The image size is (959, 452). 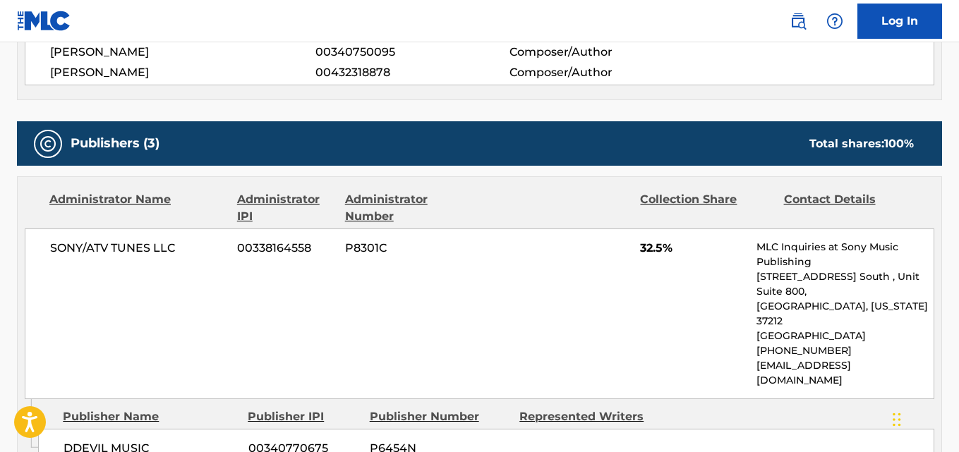 What do you see at coordinates (923, 418) in the screenshot?
I see `div: Chat Widget` at bounding box center [923, 418].